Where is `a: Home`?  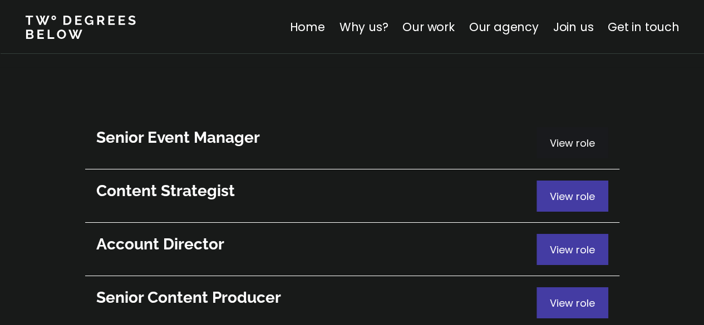
a: Home is located at coordinates (307, 27).